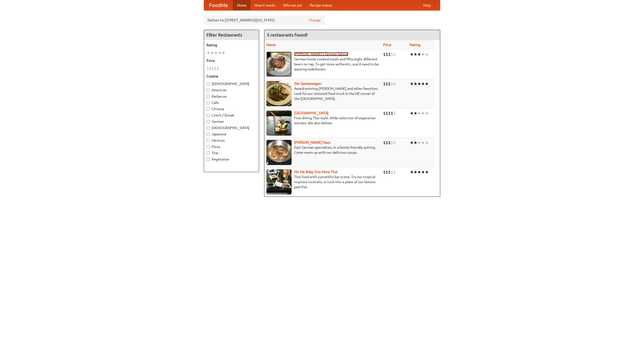 This screenshot has width=644, height=356. I want to click on img: satay.jpg, so click(279, 123).